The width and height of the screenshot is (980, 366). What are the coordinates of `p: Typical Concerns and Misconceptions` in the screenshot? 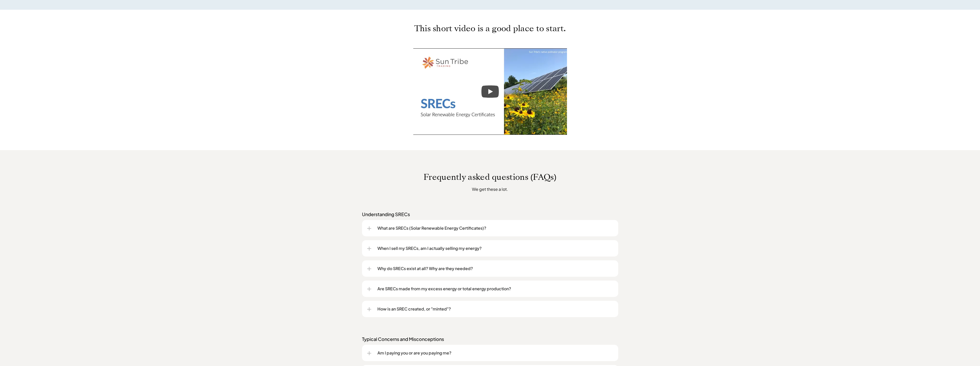 It's located at (490, 339).